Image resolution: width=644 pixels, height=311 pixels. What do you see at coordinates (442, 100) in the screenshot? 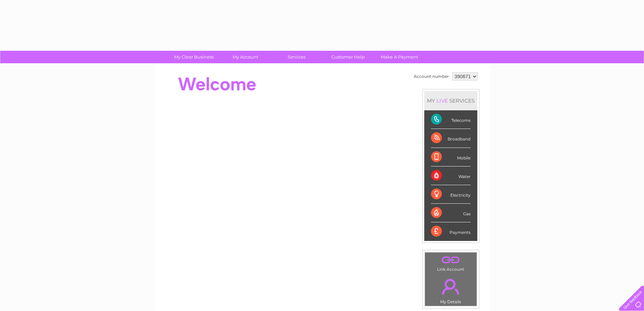
I see `div: LIVE` at bounding box center [442, 100].